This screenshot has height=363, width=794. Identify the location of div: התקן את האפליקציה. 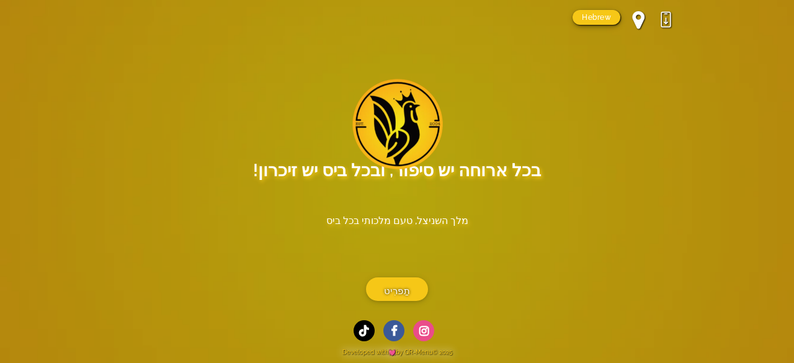
(666, 19).